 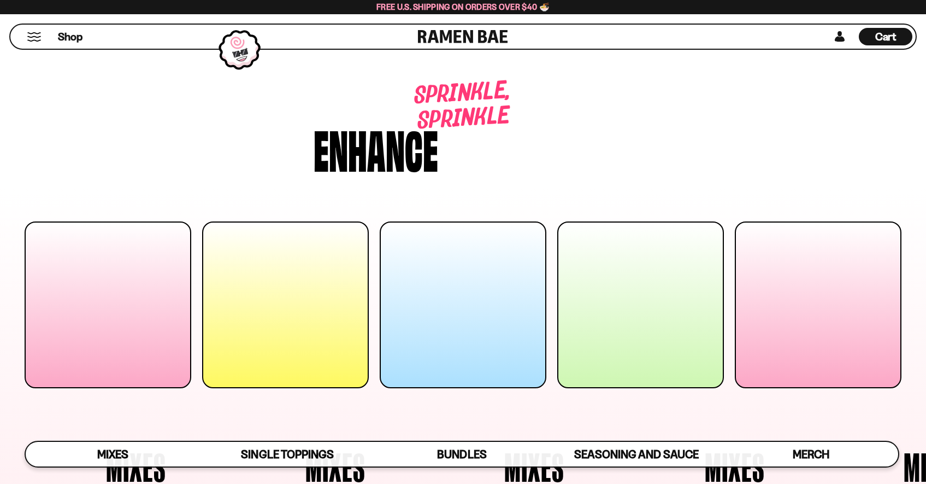 I want to click on span: Mixes, so click(x=113, y=453).